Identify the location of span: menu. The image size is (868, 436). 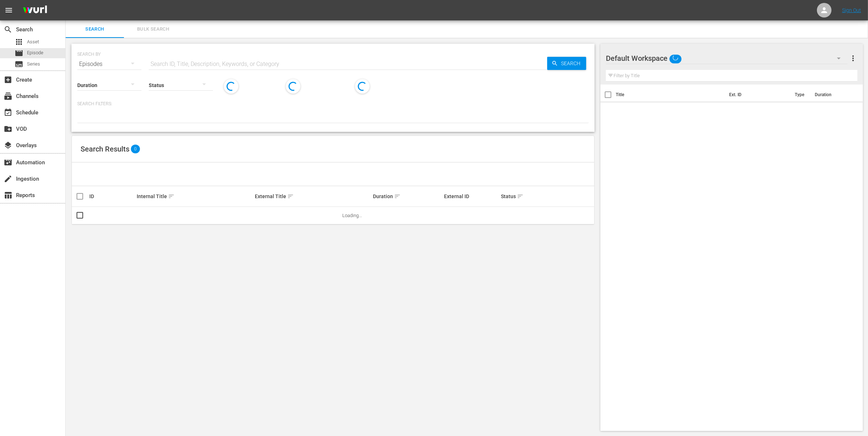
(8, 10).